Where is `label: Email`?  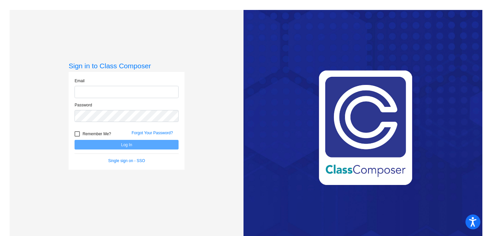 label: Email is located at coordinates (79, 81).